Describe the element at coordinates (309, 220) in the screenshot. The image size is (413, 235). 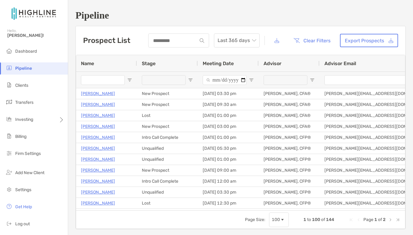
I see `span: to` at that location.